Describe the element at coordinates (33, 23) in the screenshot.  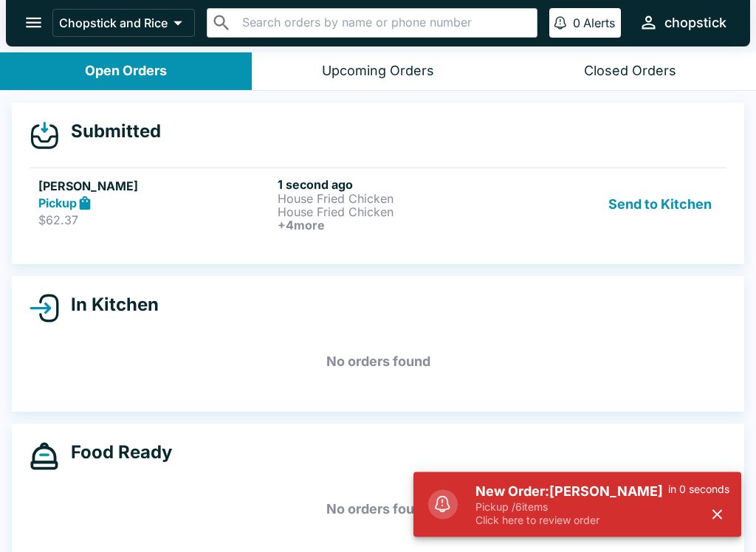
I see `button: open drawer` at that location.